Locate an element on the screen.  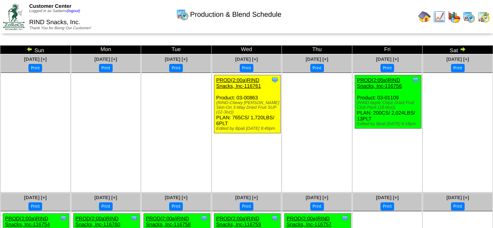
a: PROD(2:00a)RIND Snacks, Inc-116761 is located at coordinates (238, 83).